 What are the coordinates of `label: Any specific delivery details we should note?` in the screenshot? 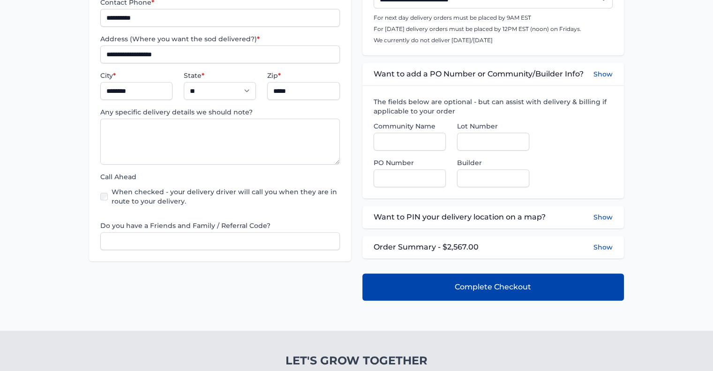 It's located at (220, 112).